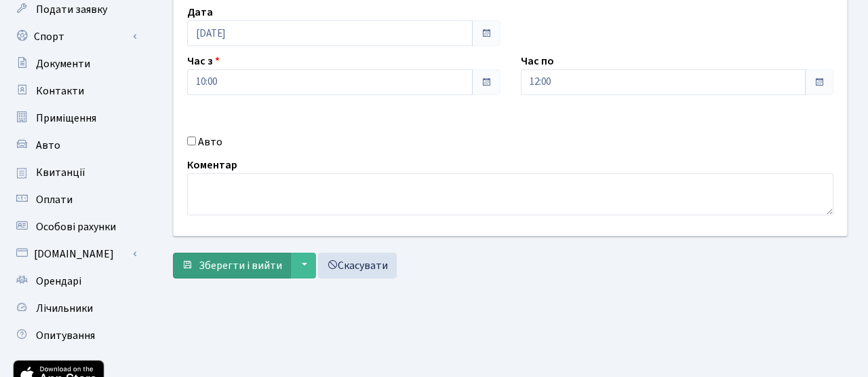  Describe the element at coordinates (54, 200) in the screenshot. I see `span: Оплати` at that location.